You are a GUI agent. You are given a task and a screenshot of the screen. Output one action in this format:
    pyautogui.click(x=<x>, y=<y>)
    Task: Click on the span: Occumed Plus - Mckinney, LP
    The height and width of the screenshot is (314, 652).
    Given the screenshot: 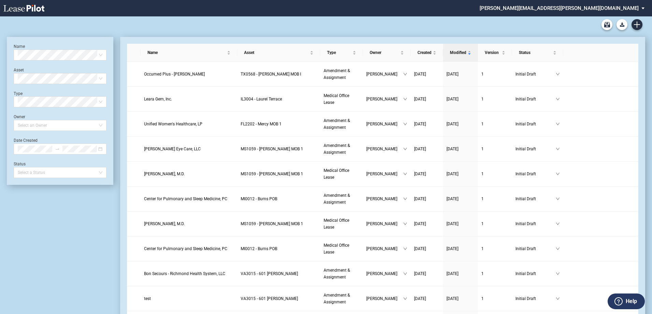 What is the action you would take?
    pyautogui.click(x=174, y=74)
    